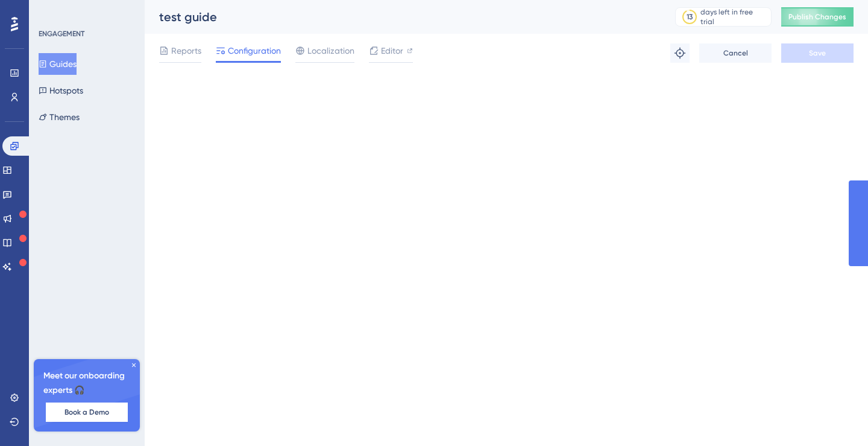 The height and width of the screenshot is (446, 868). What do you see at coordinates (60, 90) in the screenshot?
I see `button: Hotspots` at bounding box center [60, 90].